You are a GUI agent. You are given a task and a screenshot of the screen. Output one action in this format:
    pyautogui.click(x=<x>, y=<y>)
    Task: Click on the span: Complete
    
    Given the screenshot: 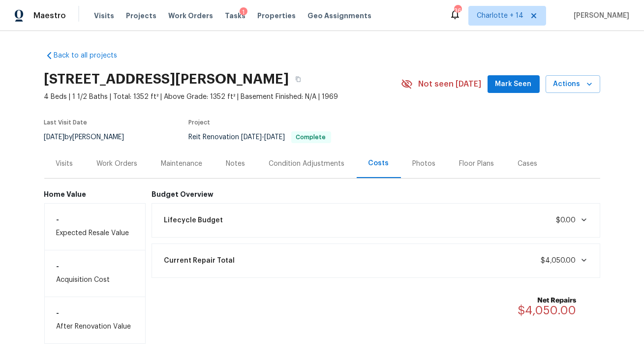 What is the action you would take?
    pyautogui.click(x=311, y=137)
    